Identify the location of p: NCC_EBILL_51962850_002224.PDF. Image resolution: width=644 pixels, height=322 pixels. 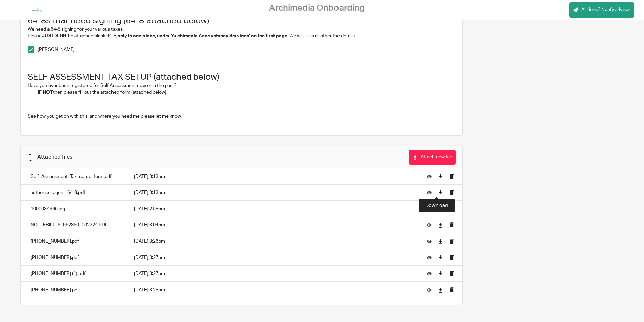
(76, 225).